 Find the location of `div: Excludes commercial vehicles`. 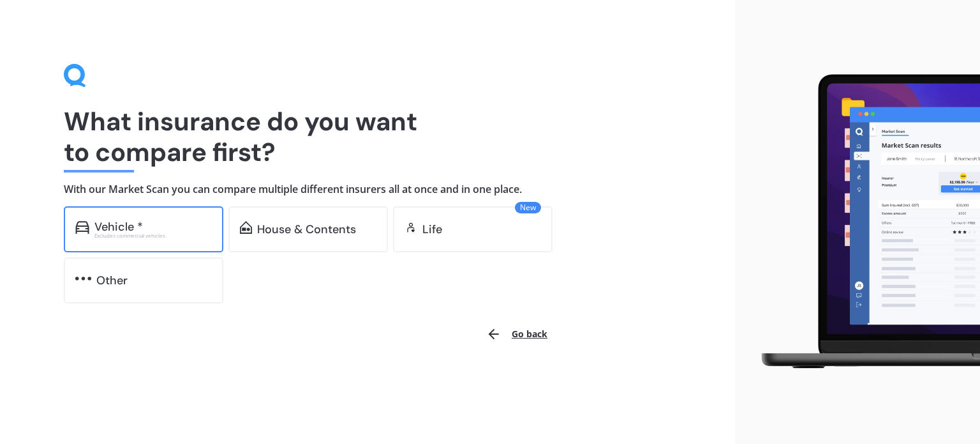

div: Excludes commercial vehicles is located at coordinates (153, 236).